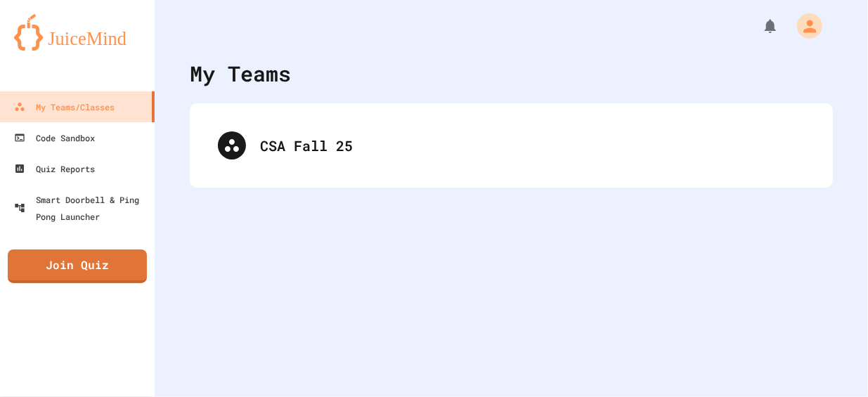  I want to click on img: logo-orange.svg, so click(78, 32).